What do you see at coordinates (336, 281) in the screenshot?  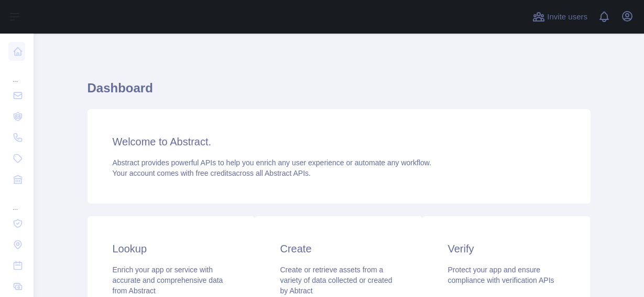 I see `span: Create or retrieve assets from a variety of data collected or created by Abtract` at bounding box center [336, 281].